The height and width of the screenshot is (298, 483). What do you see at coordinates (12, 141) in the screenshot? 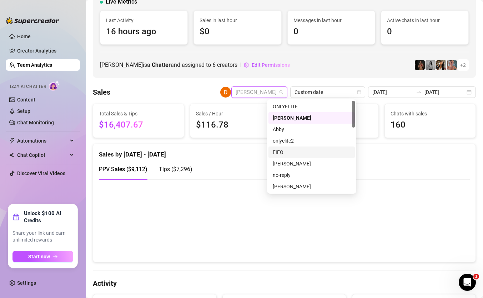
I see `span: thunderbolt` at bounding box center [12, 141].